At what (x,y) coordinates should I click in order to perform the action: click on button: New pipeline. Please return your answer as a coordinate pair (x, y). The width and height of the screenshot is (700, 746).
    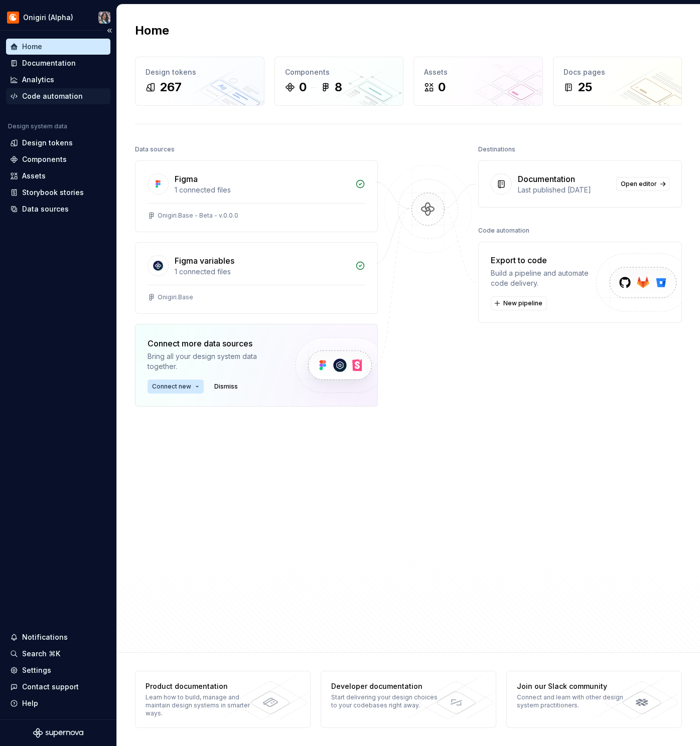
    Looking at the image, I should click on (519, 303).